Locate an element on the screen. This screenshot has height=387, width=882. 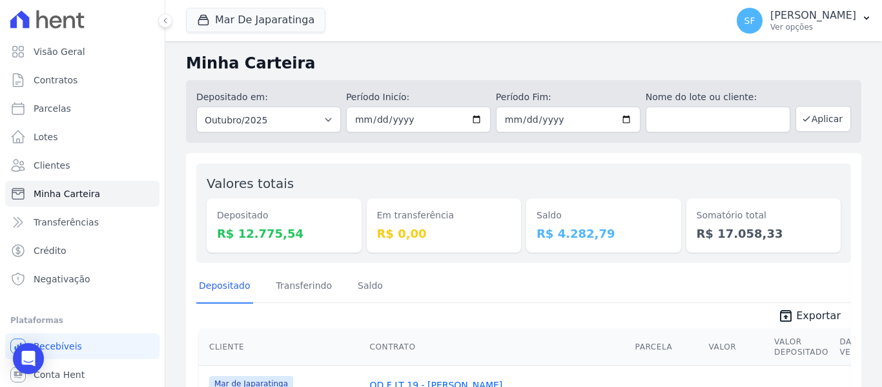
label: Depositado em: is located at coordinates (232, 97).